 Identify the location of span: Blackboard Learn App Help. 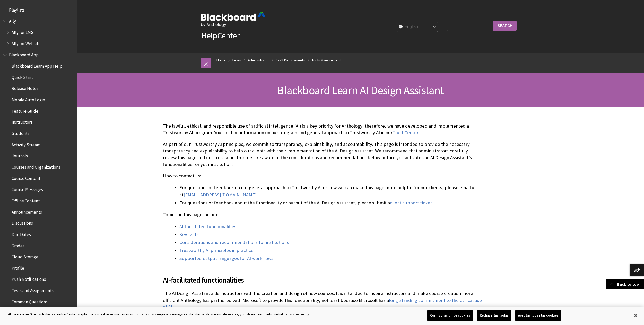
(37, 65).